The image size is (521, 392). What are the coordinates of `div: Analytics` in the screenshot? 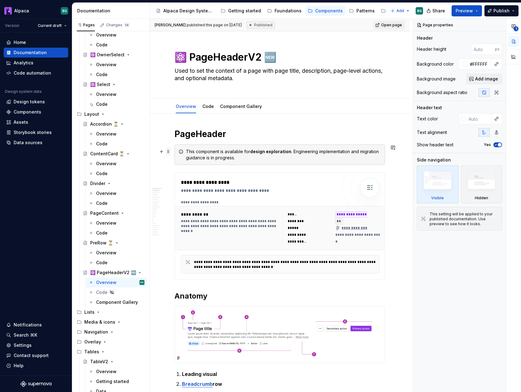 It's located at (24, 63).